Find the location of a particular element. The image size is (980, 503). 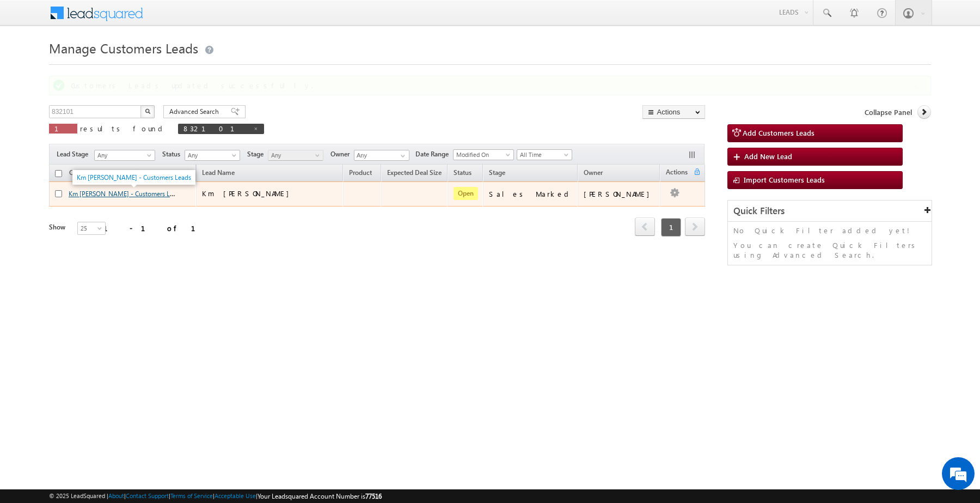

span: 832101 is located at coordinates (215, 128).